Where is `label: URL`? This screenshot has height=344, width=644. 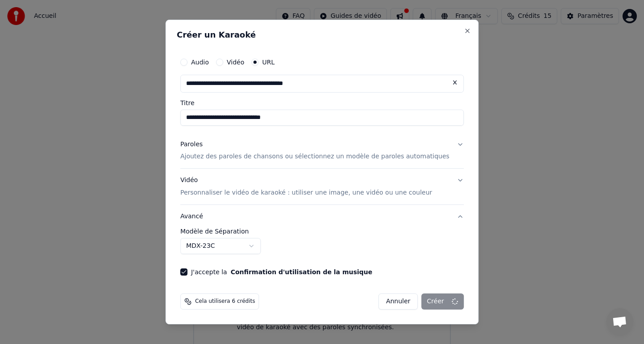 label: URL is located at coordinates (269, 62).